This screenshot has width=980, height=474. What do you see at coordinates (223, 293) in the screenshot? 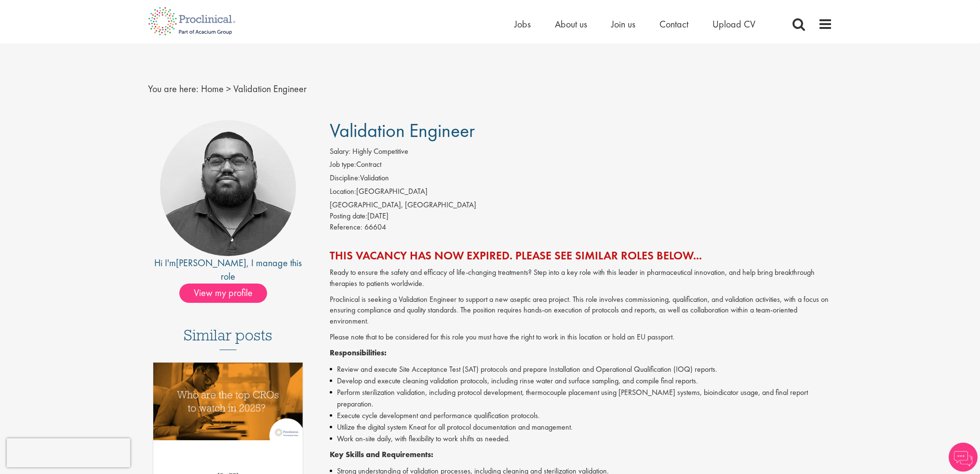
I see `span: View my profile` at bounding box center [223, 293].